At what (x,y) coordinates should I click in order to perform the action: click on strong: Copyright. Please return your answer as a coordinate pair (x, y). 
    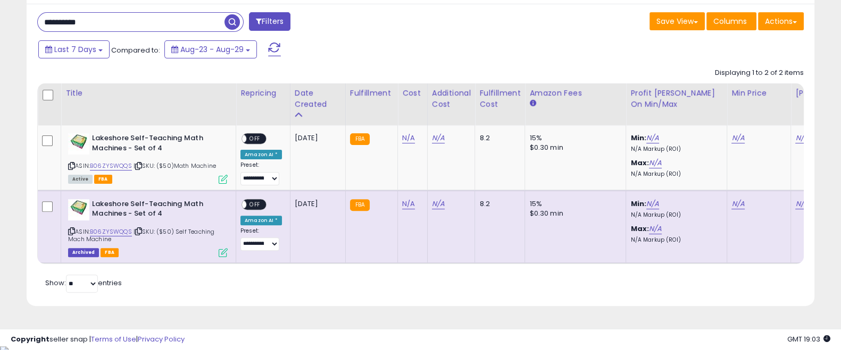
    Looking at the image, I should click on (30, 339).